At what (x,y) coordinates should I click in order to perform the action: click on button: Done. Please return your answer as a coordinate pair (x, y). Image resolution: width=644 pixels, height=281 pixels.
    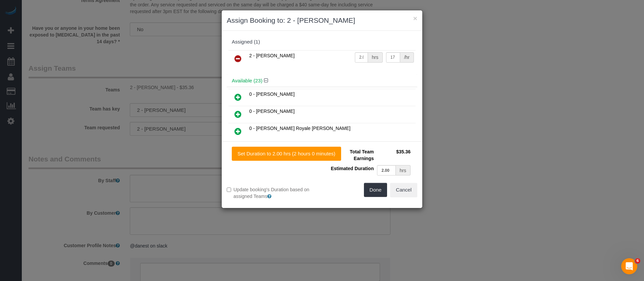
    Looking at the image, I should click on (375, 190).